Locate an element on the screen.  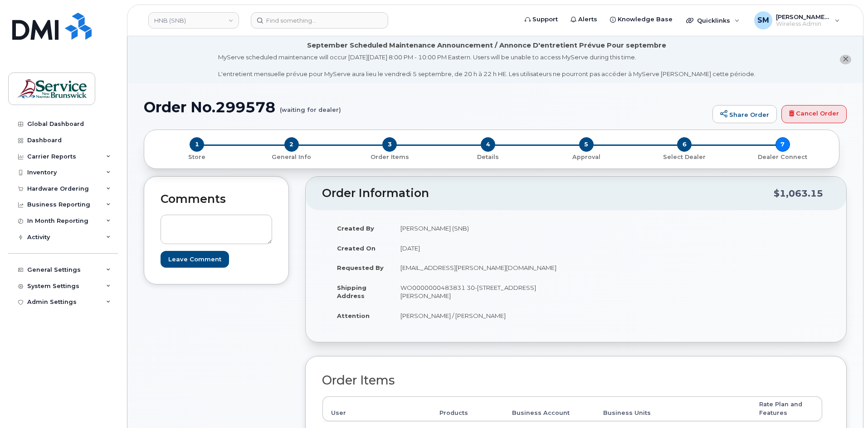
p: Select Dealer is located at coordinates (684, 157).